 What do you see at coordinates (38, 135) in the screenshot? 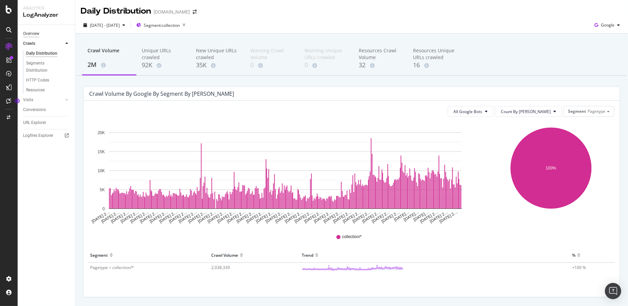
I see `div: Logfiles Explorer` at bounding box center [38, 135].